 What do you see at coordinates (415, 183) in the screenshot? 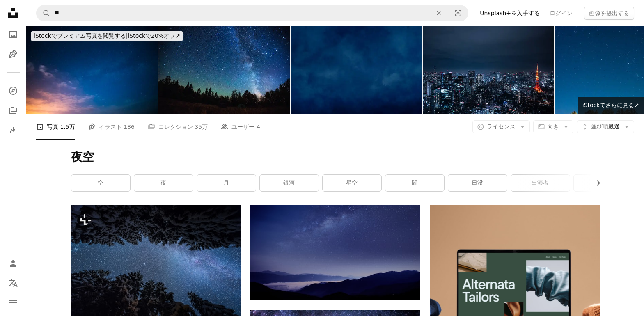
I see `a: 間` at bounding box center [415, 183].